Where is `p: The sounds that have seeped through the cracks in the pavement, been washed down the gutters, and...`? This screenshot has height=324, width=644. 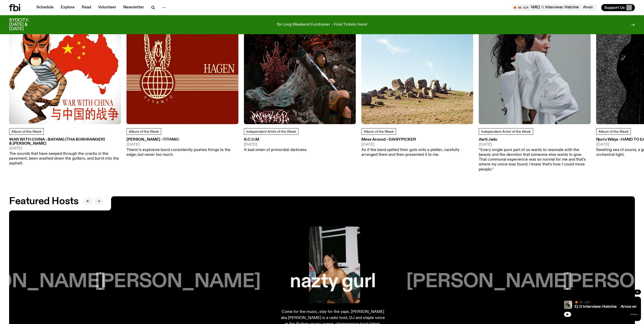
p: The sounds that have seeped through the cracks in the pavement, been washed down the gutters, and... is located at coordinates (65, 159).